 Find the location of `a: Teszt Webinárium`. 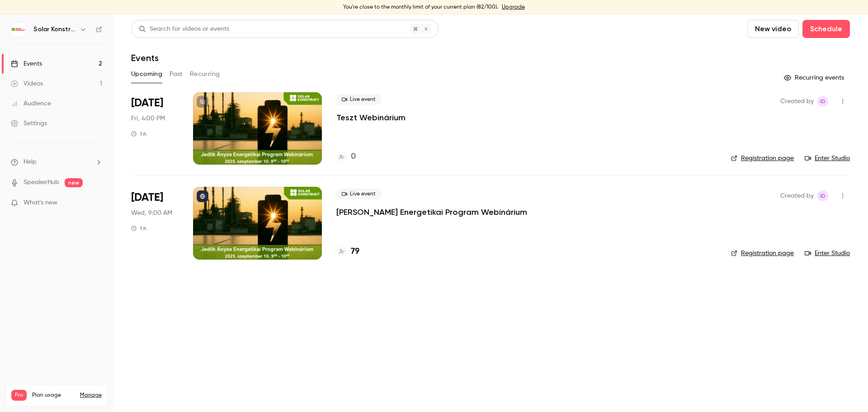

a: Teszt Webinárium is located at coordinates (371, 118).